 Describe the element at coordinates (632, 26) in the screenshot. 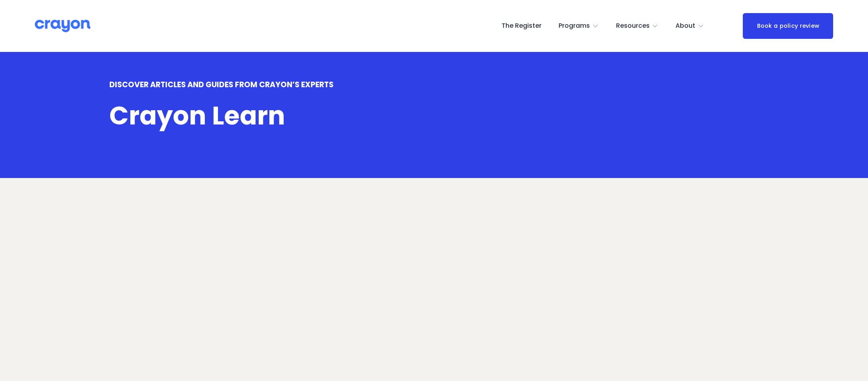

I see `span: Resources` at that location.